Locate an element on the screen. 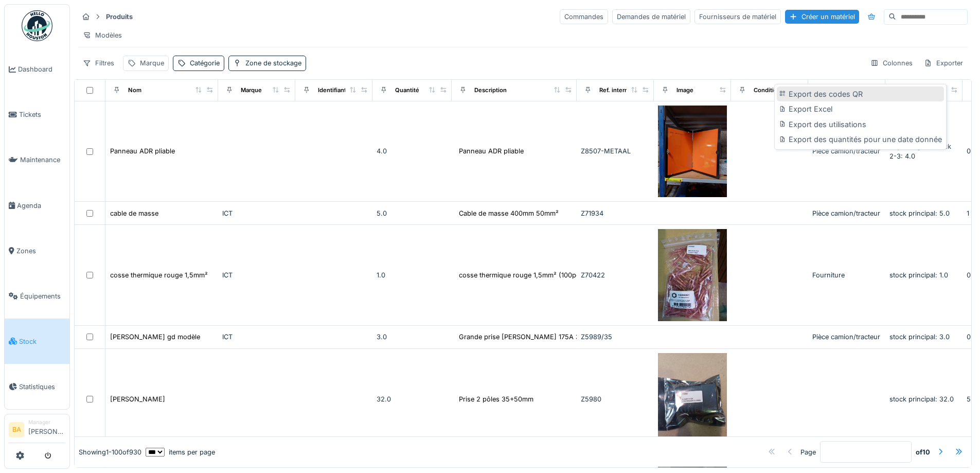 Image resolution: width=980 pixels, height=473 pixels. span: Stock is located at coordinates (42, 341).